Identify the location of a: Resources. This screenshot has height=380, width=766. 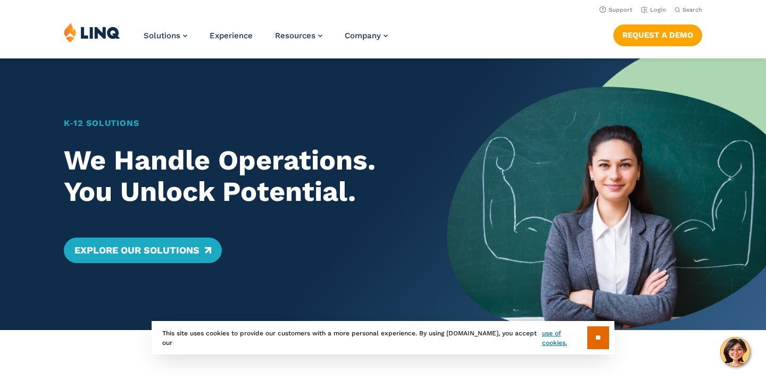
(299, 36).